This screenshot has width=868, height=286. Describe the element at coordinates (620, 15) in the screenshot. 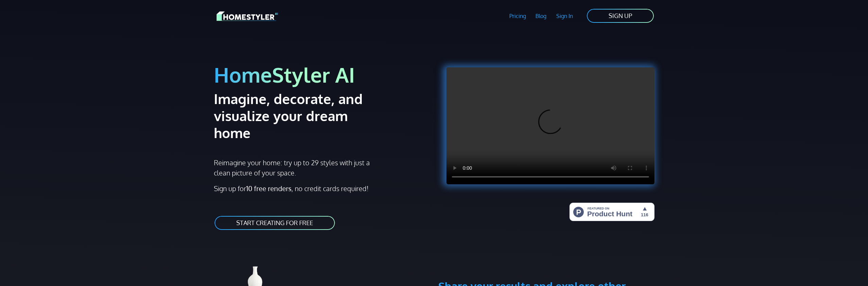

I see `a: SIGN UP` at that location.